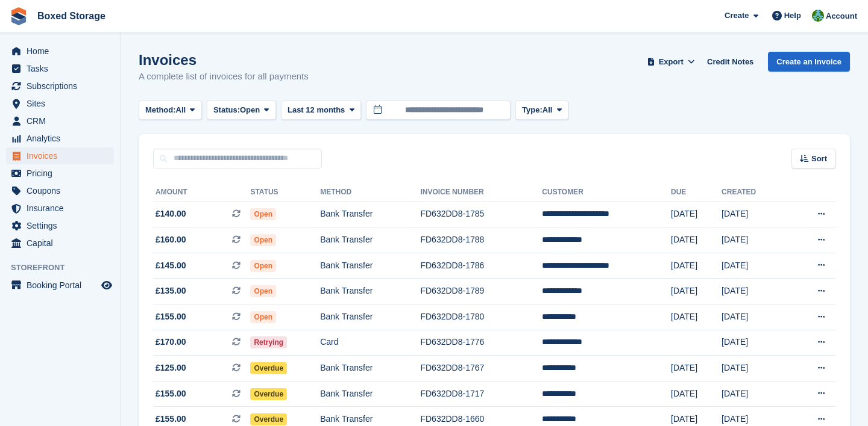  What do you see at coordinates (171, 368) in the screenshot?
I see `span: £125.00` at bounding box center [171, 368].